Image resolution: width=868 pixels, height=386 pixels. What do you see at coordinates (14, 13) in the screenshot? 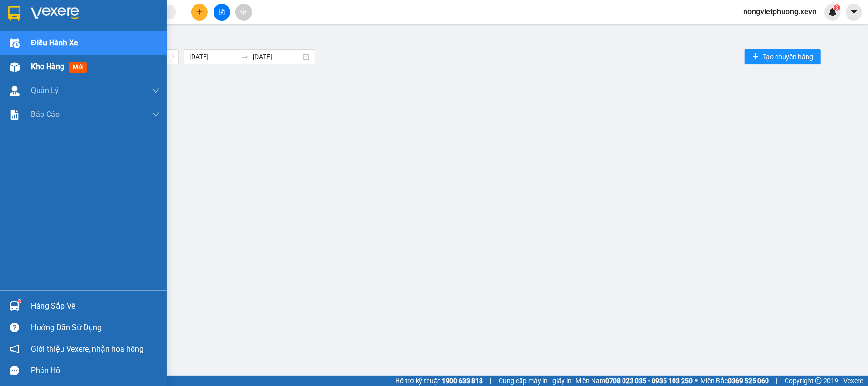
I see `img: logo-vxr` at bounding box center [14, 13].